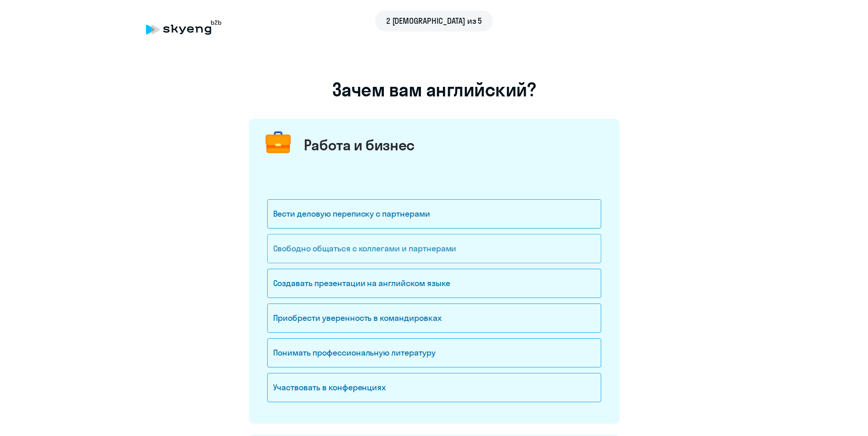  Describe the element at coordinates (434, 249) in the screenshot. I see `div: Свободно общаться с коллегами и партнерами` at that location.